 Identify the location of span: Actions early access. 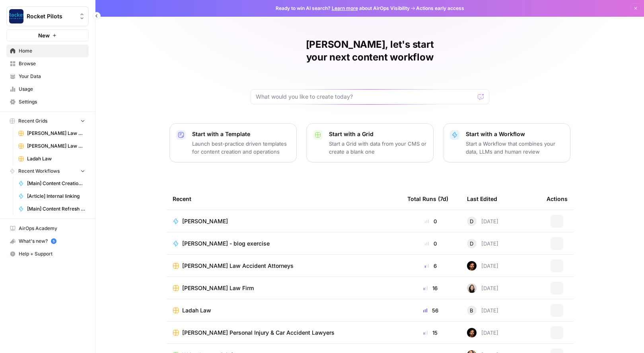
(440, 8).